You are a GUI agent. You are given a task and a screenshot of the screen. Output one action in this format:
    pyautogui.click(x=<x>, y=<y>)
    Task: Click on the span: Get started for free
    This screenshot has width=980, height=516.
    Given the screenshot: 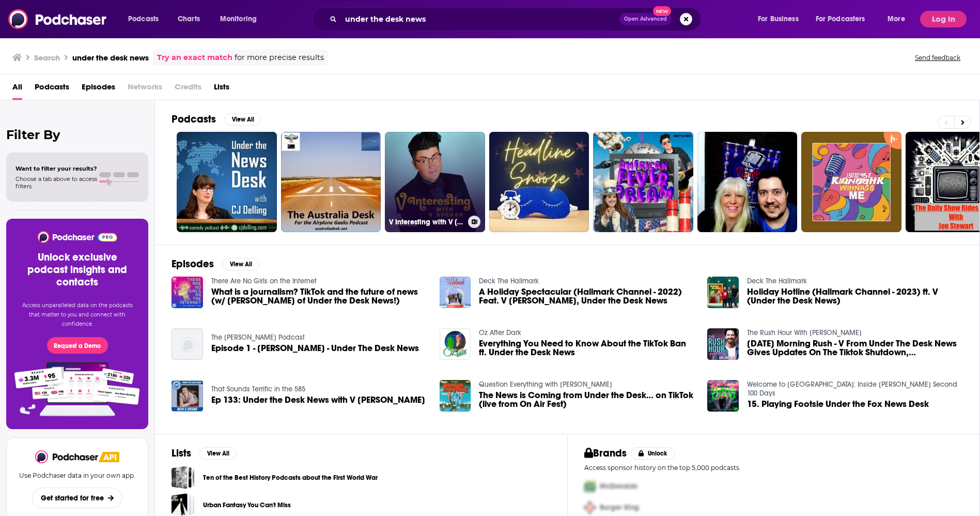 What is the action you would take?
    pyautogui.click(x=72, y=498)
    